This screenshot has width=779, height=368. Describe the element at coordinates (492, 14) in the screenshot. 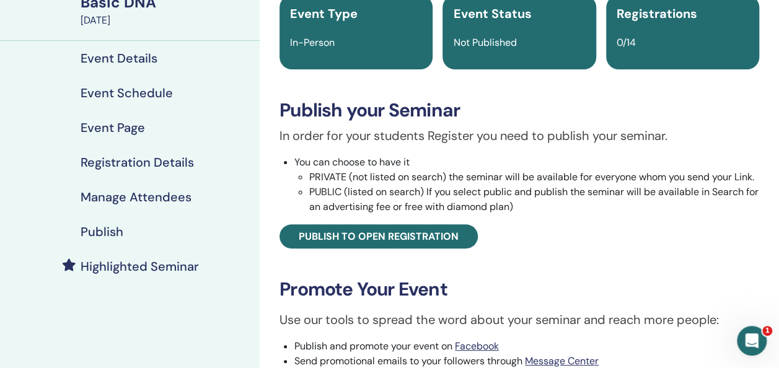

I see `span: Event Status` at that location.